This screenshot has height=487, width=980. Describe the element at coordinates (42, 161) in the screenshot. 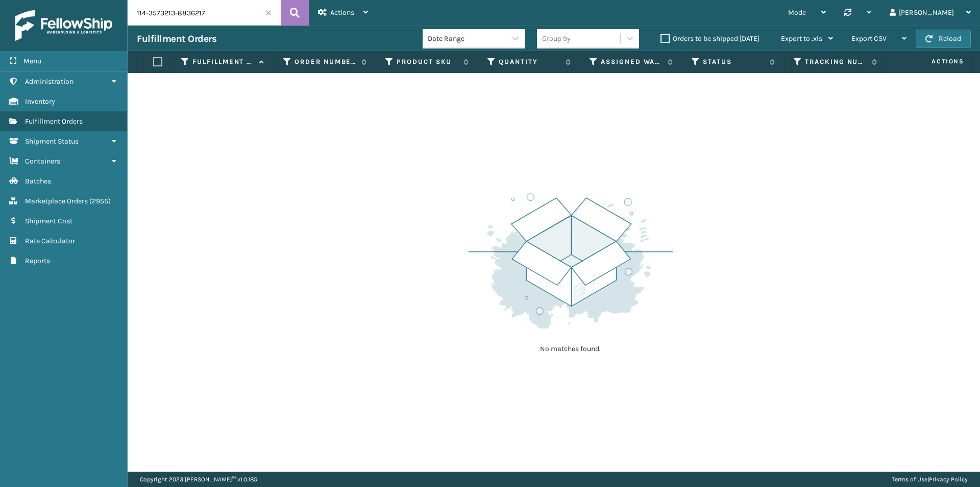

I see `span: Containers` at that location.